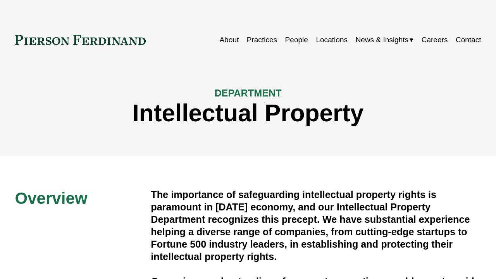  What do you see at coordinates (382, 40) in the screenshot?
I see `span: News & Insights` at bounding box center [382, 40].